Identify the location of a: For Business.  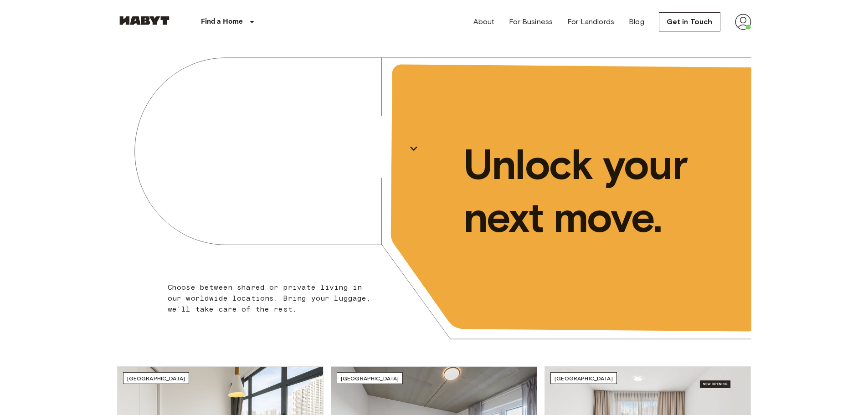
(531, 22).